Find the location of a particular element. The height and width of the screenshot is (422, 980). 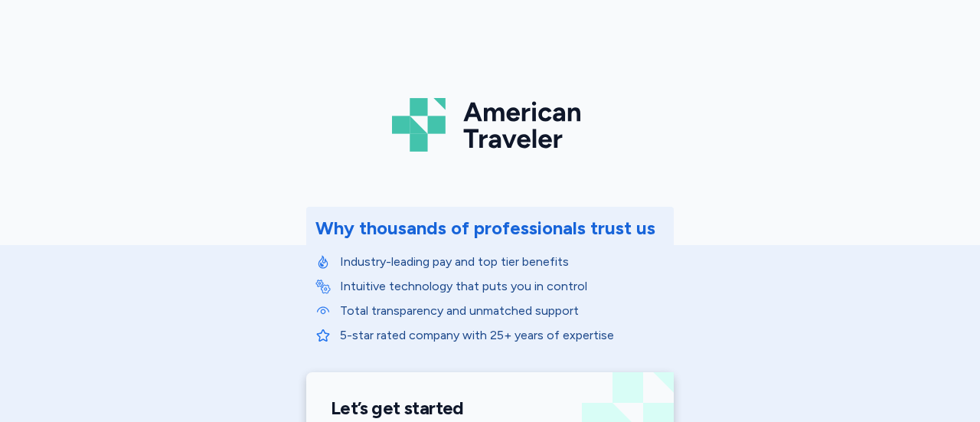

div: Why thousands of professionals trust us is located at coordinates (486, 228).